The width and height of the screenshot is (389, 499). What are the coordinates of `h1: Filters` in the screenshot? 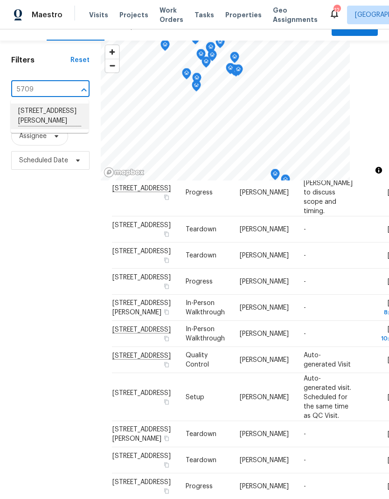 It's located at (41, 60).